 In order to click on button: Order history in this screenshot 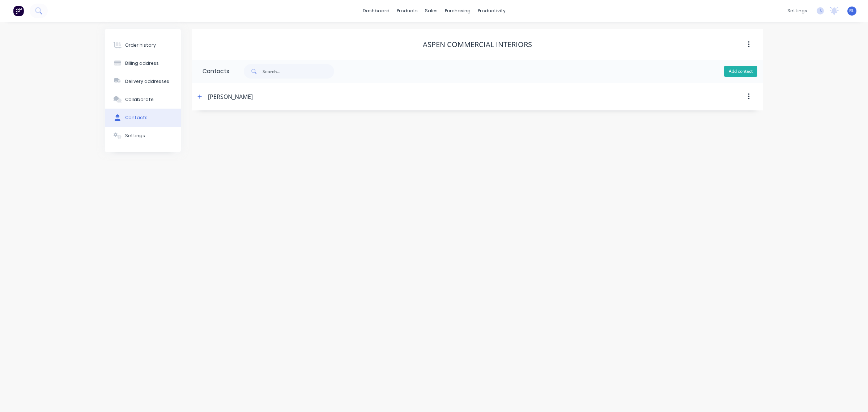, I will do `click(143, 45)`.